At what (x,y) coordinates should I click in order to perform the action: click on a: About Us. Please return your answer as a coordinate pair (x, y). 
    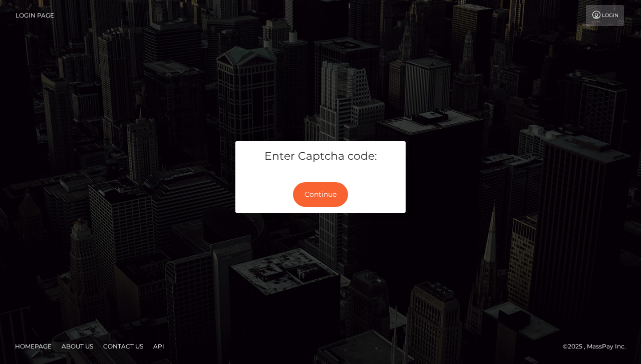
    Looking at the image, I should click on (77, 346).